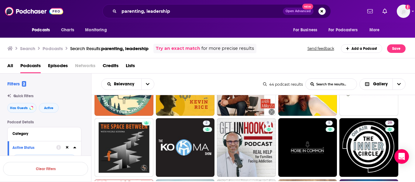 This screenshot has width=415, height=182. What do you see at coordinates (178, 48) in the screenshot?
I see `a: Try an exact match` at bounding box center [178, 48].